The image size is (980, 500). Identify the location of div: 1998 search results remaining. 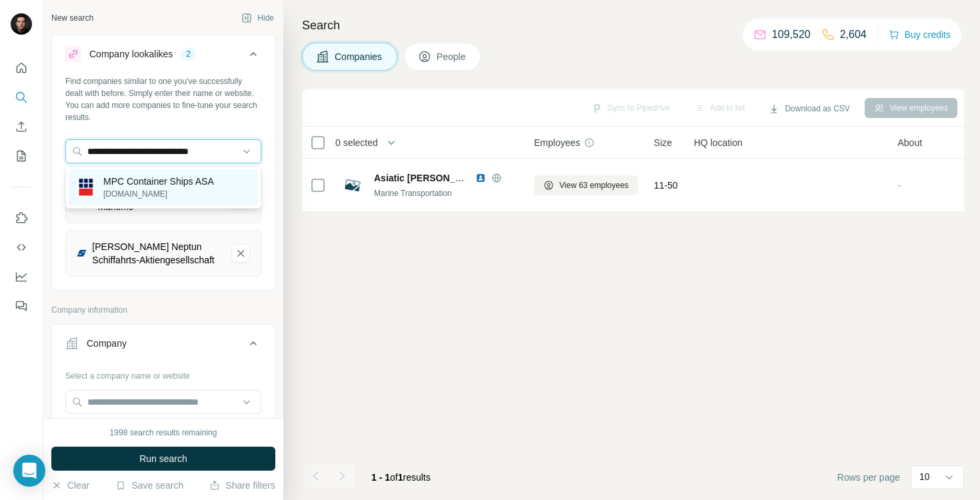
(164, 433).